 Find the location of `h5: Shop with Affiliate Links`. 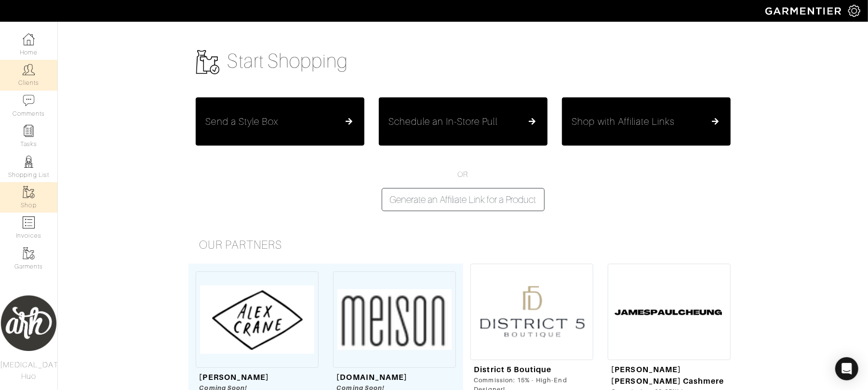

h5: Shop with Affiliate Links is located at coordinates (624, 122).